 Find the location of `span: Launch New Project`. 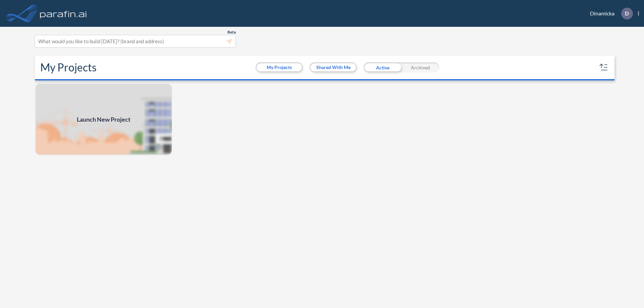

span: Launch New Project is located at coordinates (104, 119).